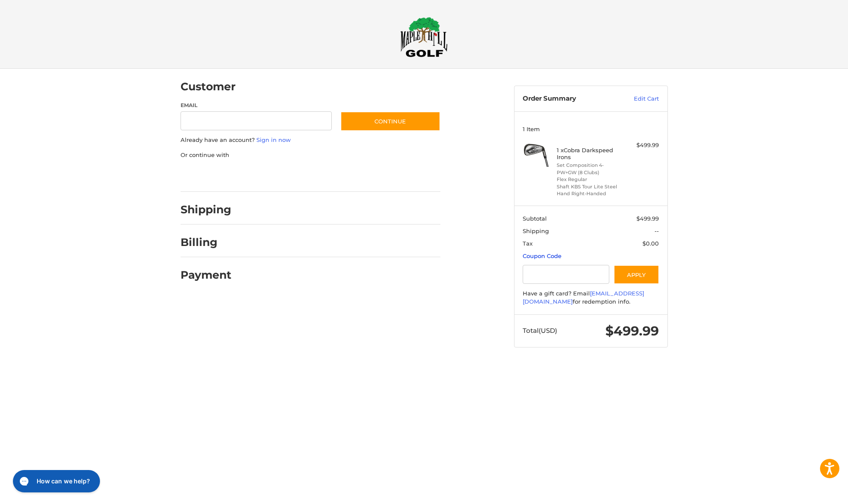 This screenshot has height=504, width=848. Describe the element at coordinates (641, 145) in the screenshot. I see `div: $499.99` at that location.